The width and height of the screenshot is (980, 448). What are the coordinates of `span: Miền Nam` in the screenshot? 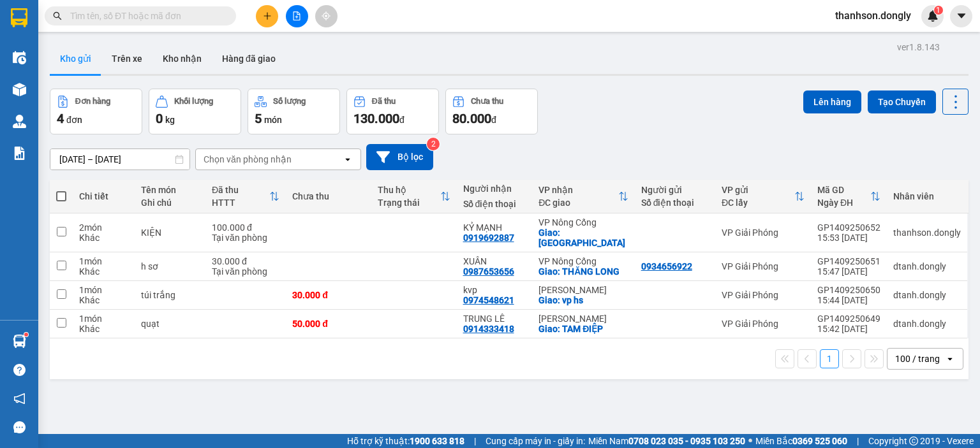 It's located at (667, 441).